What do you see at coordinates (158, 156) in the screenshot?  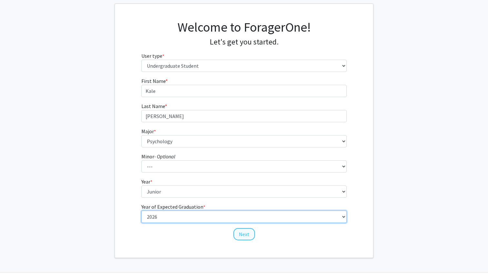 I see `label: Minor` at bounding box center [158, 156].